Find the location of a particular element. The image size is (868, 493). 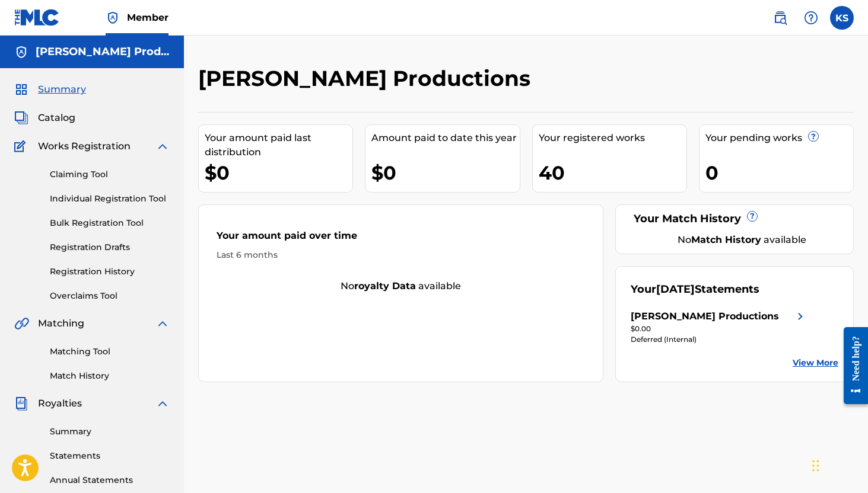

img: Catalog is located at coordinates (21, 118).